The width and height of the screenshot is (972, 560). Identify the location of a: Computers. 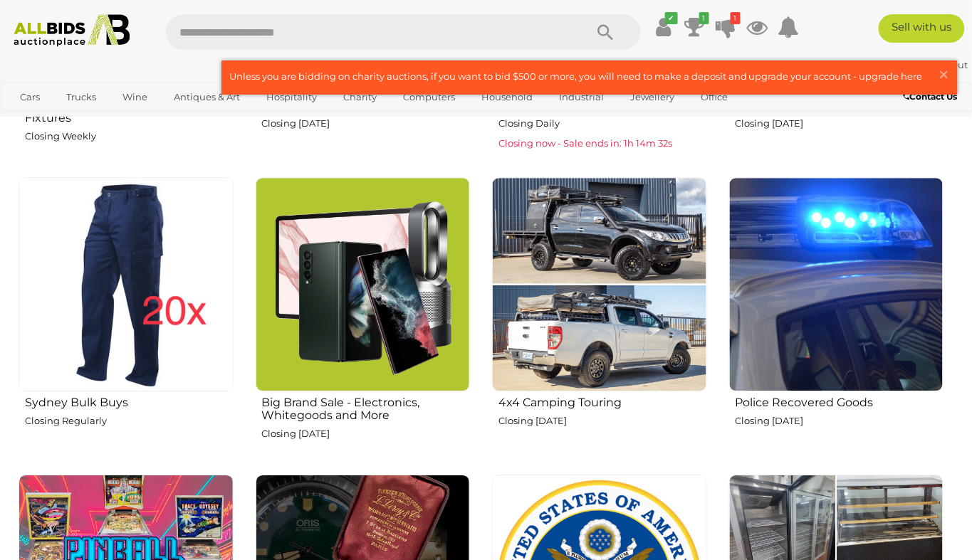
(429, 97).